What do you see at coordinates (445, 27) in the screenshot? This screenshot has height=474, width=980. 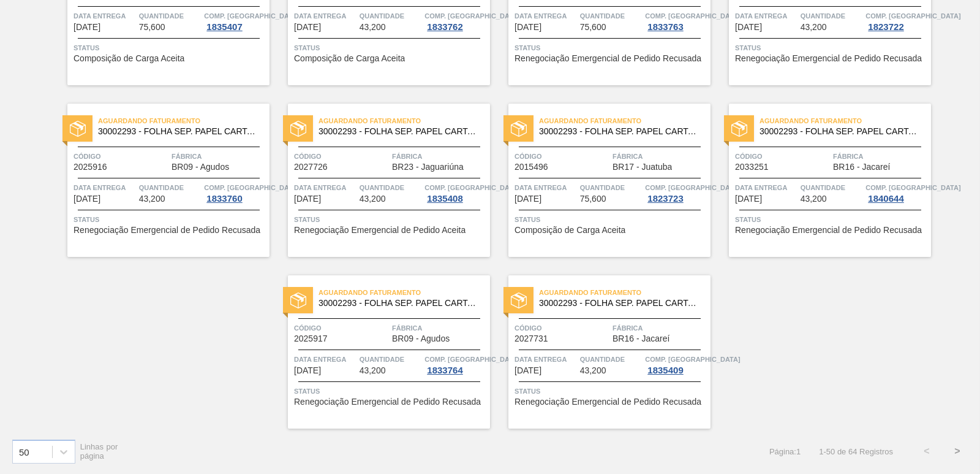 I see `div: 1833762` at bounding box center [445, 27].